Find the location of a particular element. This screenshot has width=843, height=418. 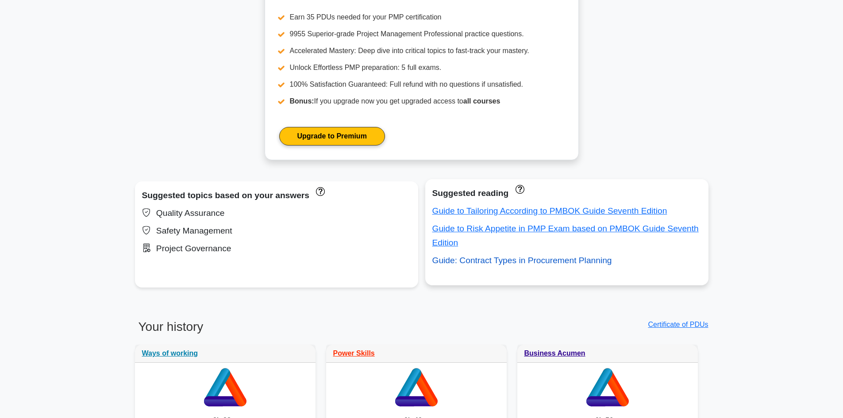

a: Upgrade to Premium is located at coordinates (332, 136).